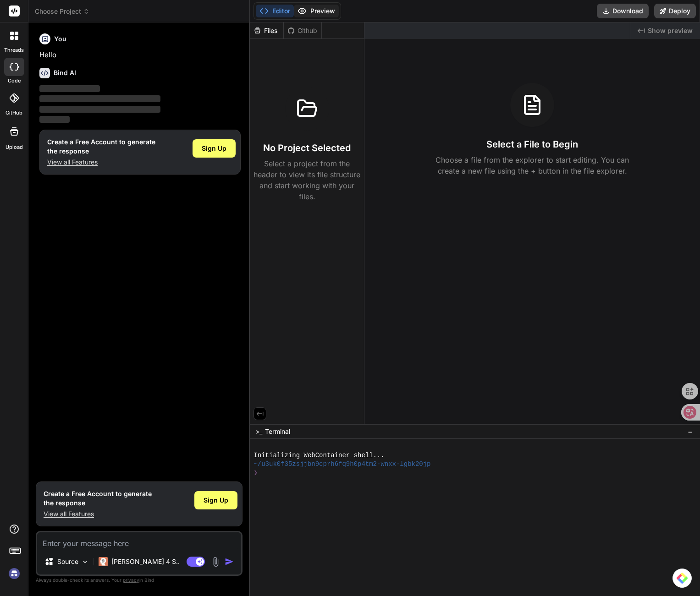 The width and height of the screenshot is (700, 596). I want to click on span: Initializing WebContainer shell..., so click(319, 455).